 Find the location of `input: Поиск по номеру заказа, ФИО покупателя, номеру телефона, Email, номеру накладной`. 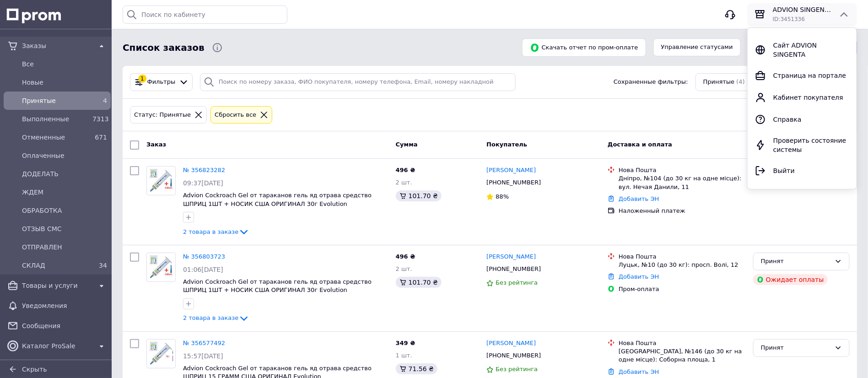

input: Поиск по номеру заказа, ФИО покупателя, номеру телефона, Email, номеру накладной is located at coordinates (358, 82).